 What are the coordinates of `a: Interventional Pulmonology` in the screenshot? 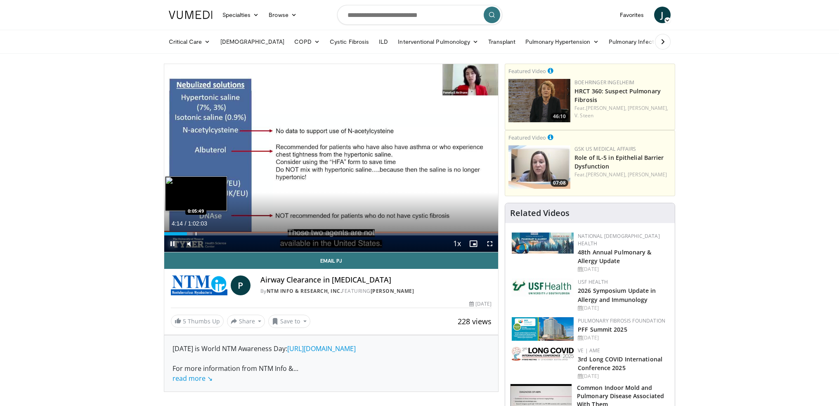 It's located at (438, 42).